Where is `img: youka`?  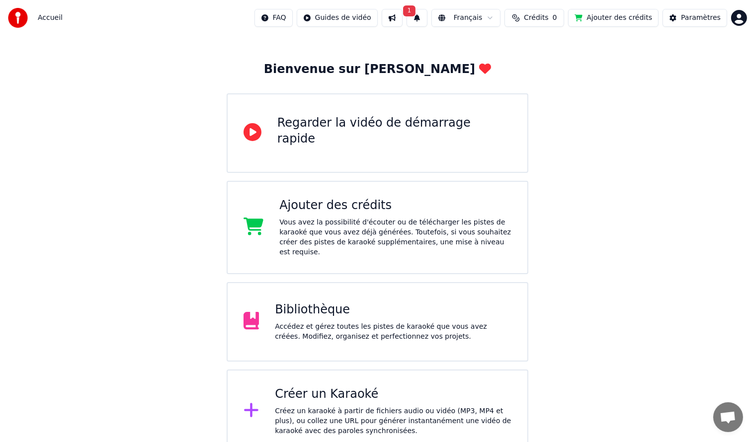 img: youka is located at coordinates (18, 18).